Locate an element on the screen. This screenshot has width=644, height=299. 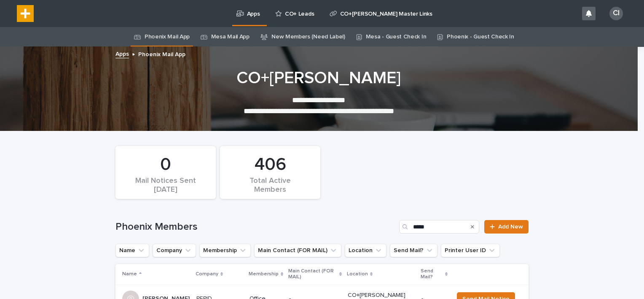
p: Company is located at coordinates (207, 274).